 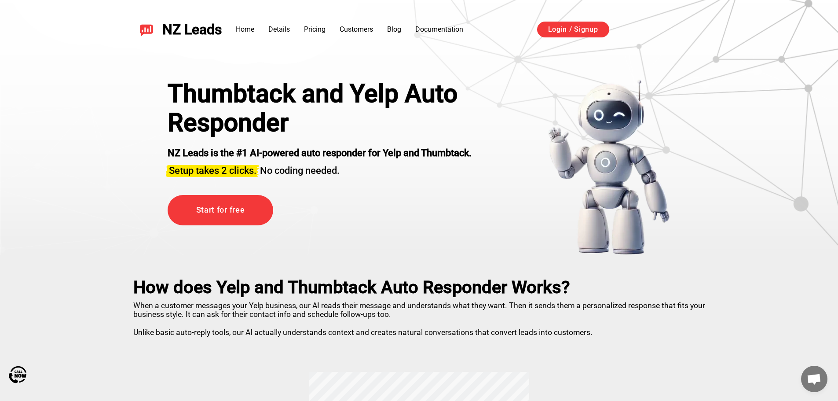 What do you see at coordinates (279, 29) in the screenshot?
I see `a: Details` at bounding box center [279, 29].